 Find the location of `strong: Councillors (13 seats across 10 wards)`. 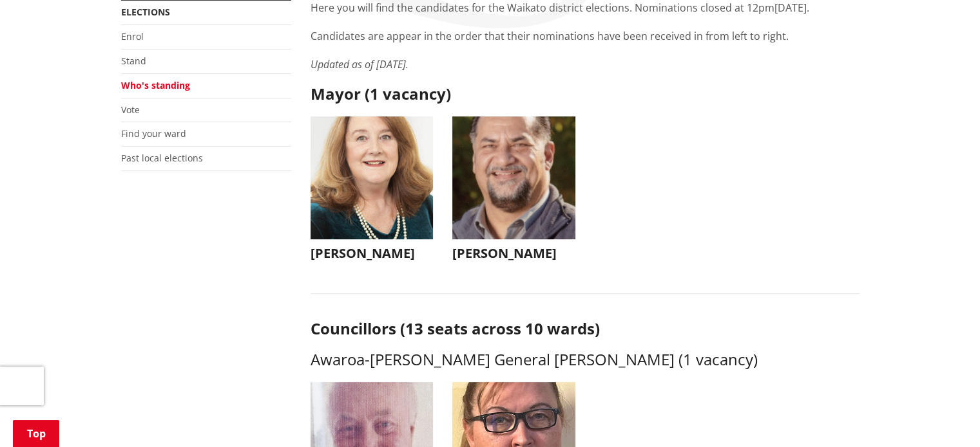

strong: Councillors (13 seats across 10 wards) is located at coordinates (454, 328).